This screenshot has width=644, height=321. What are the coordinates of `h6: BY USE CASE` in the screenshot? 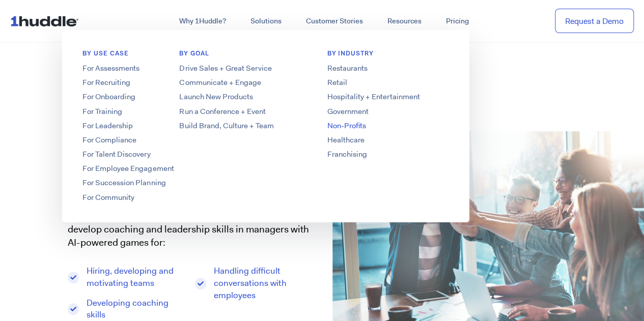 It's located at (143, 56).